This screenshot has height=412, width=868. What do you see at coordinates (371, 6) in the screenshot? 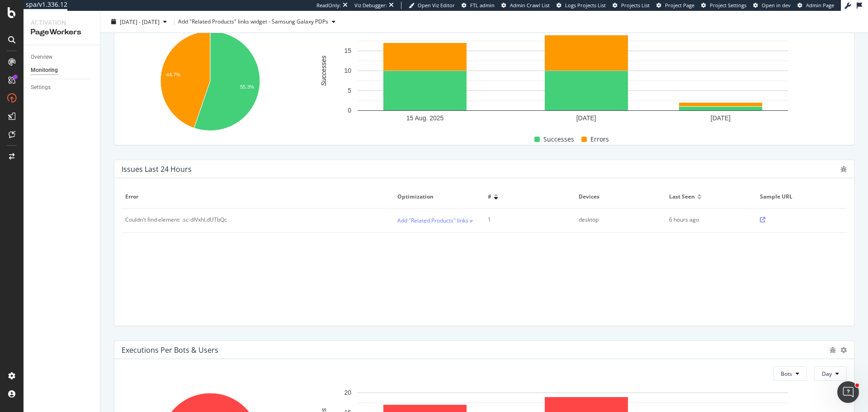
I see `div: Viz Debugger:` at bounding box center [371, 6].